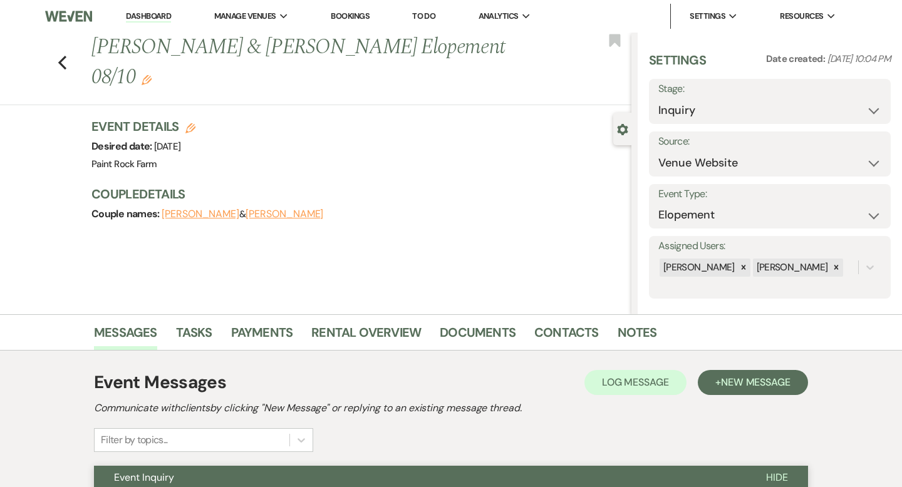  I want to click on label: Stage:, so click(770, 89).